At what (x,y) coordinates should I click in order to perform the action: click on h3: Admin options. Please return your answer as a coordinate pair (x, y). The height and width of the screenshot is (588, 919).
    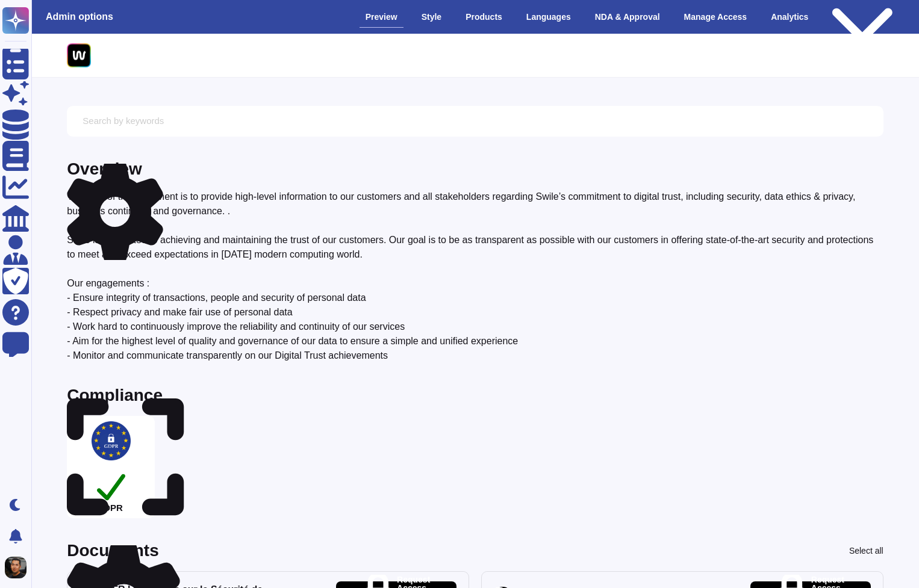
    Looking at the image, I should click on (80, 16).